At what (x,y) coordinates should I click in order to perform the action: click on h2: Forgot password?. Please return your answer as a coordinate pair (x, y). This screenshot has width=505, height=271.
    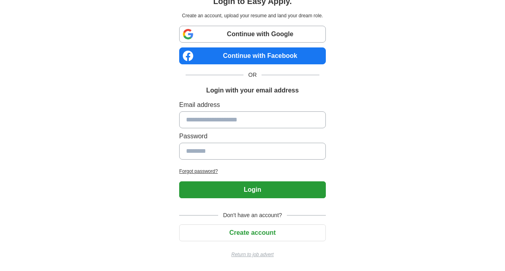
    Looking at the image, I should click on (252, 171).